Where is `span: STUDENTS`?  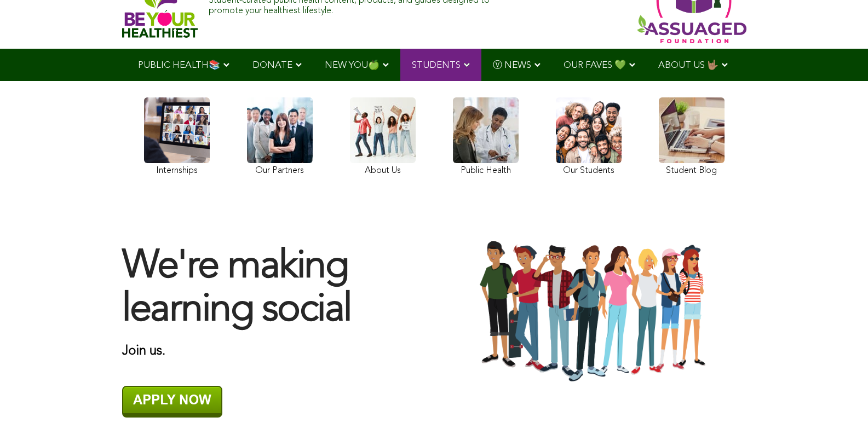 span: STUDENTS is located at coordinates (436, 65).